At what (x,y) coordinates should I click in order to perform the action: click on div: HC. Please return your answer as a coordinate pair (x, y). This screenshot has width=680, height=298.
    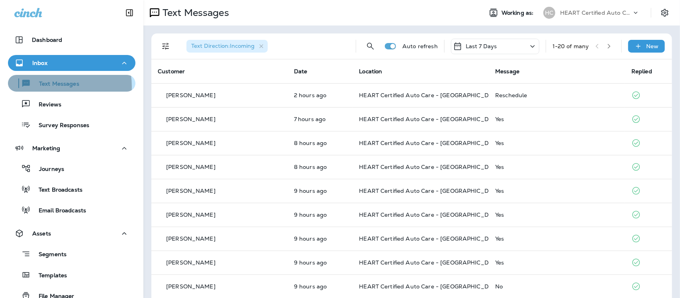
    Looking at the image, I should click on (550, 13).